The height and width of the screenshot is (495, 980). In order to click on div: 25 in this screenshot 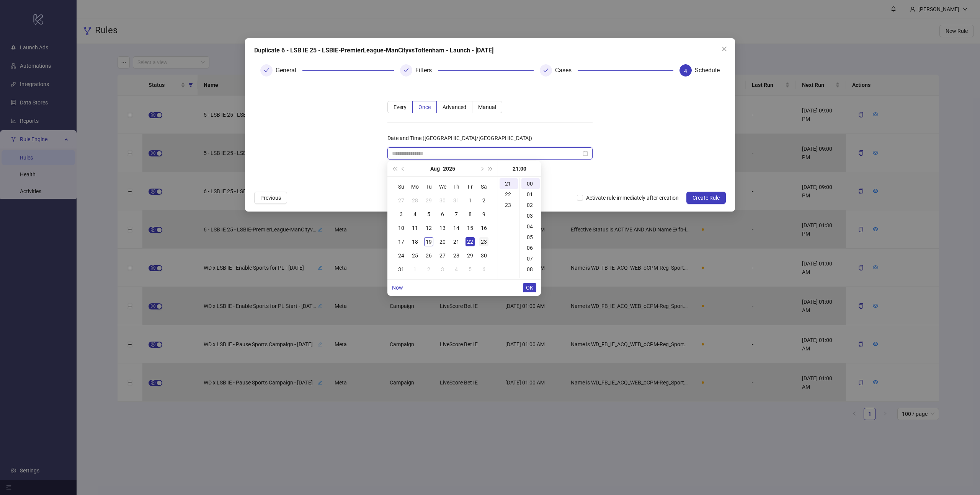, I will do `click(415, 256)`.